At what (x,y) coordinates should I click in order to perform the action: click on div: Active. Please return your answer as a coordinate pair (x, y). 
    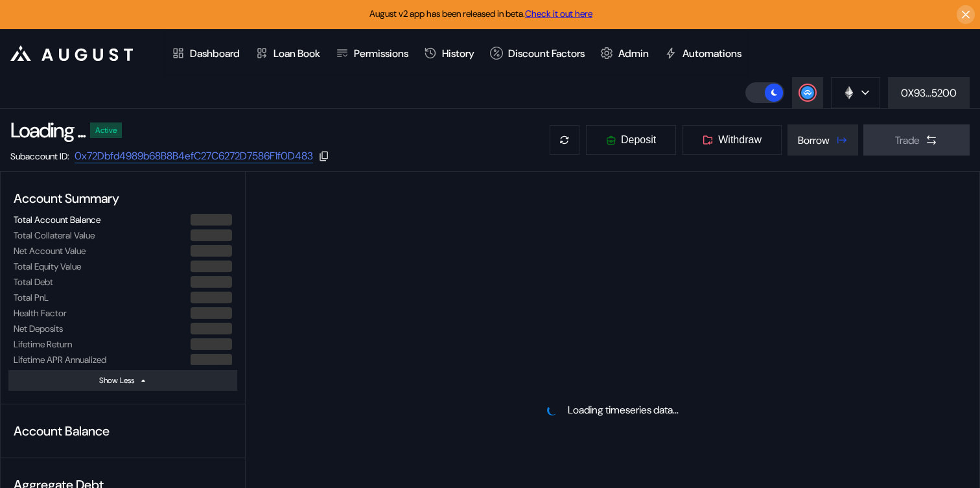
    Looking at the image, I should click on (105, 130).